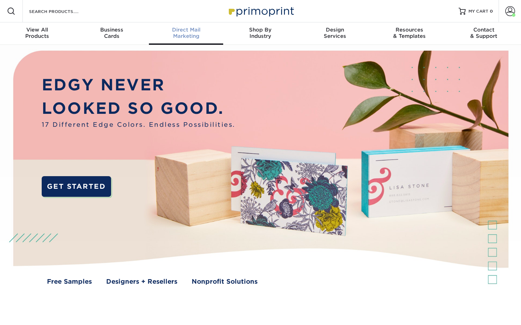  Describe the element at coordinates (335, 30) in the screenshot. I see `span: Design` at that location.